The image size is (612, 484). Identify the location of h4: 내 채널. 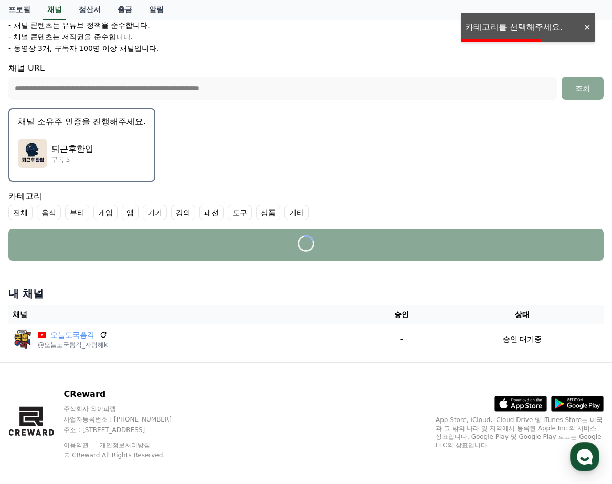
(306, 293).